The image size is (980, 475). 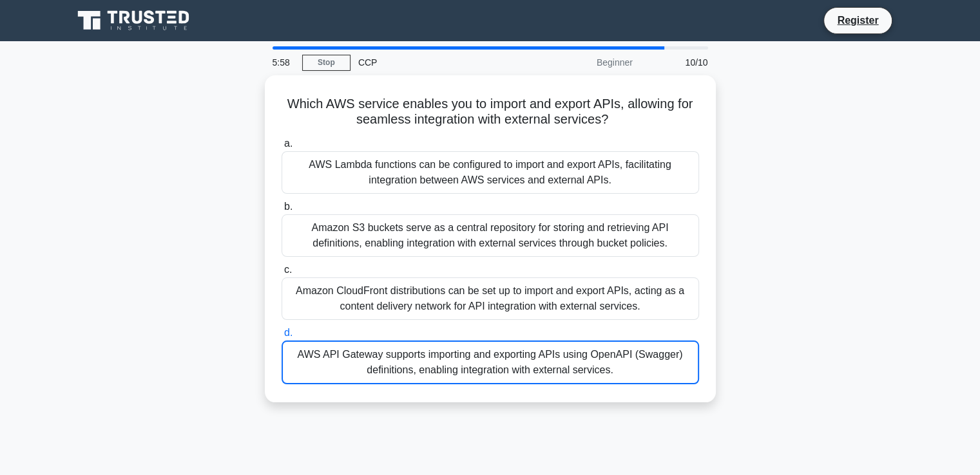 I want to click on span: a., so click(x=288, y=143).